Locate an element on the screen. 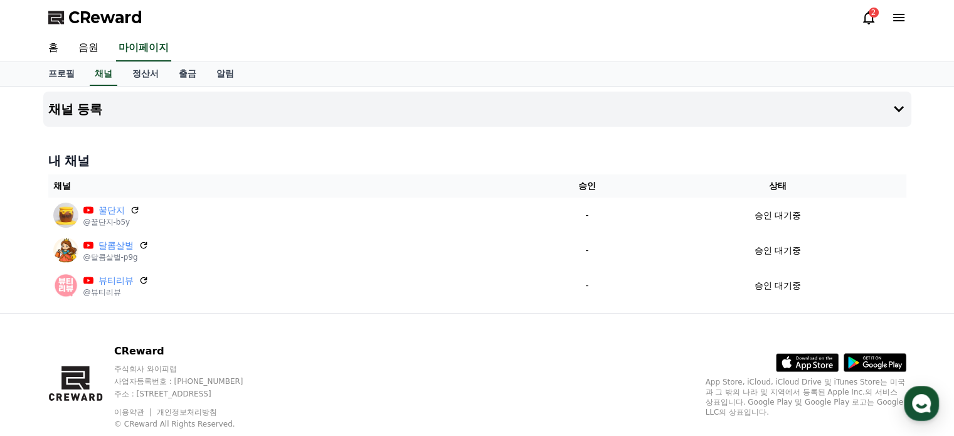 The width and height of the screenshot is (954, 436). th: 승인 is located at coordinates (586, 186).